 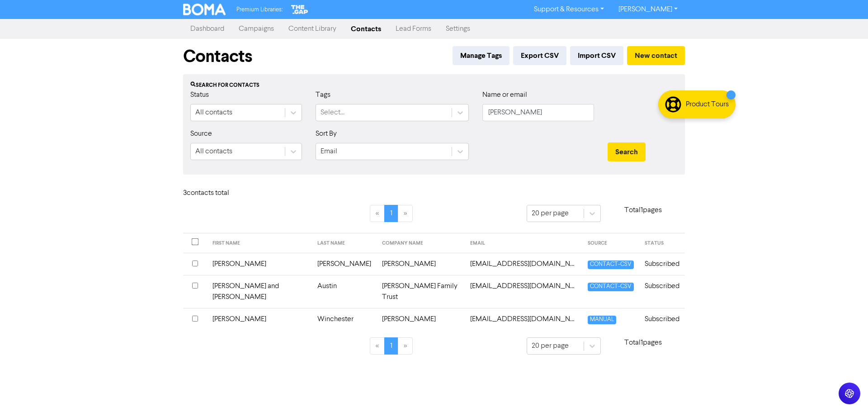 What do you see at coordinates (217, 56) in the screenshot?
I see `h1: Contacts` at bounding box center [217, 56].